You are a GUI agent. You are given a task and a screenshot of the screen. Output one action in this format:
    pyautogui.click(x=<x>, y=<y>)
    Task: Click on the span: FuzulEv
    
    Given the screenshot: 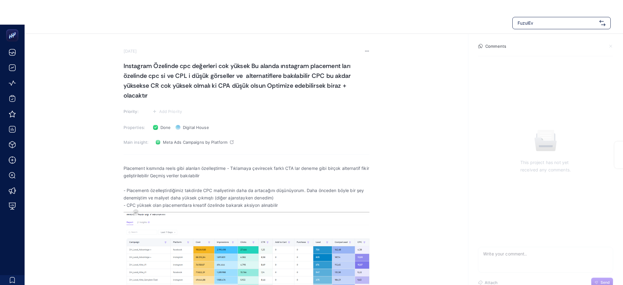 What is the action you would take?
    pyautogui.click(x=558, y=23)
    